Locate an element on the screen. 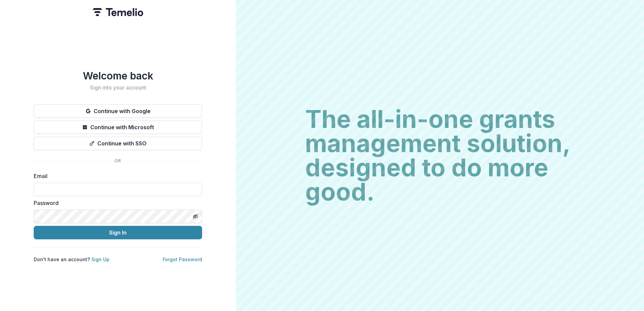 This screenshot has width=644, height=311. a: Forgot Password is located at coordinates (182, 259).